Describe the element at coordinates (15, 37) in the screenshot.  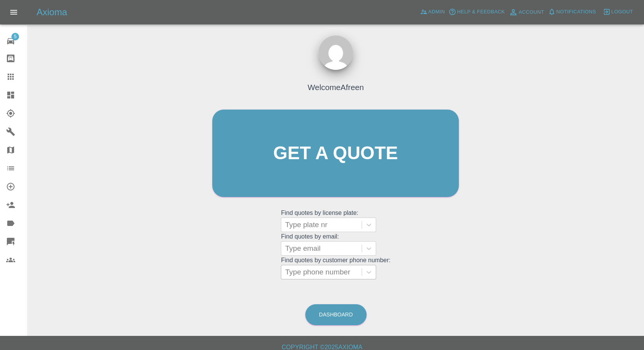
I see `span: 5` at that location.